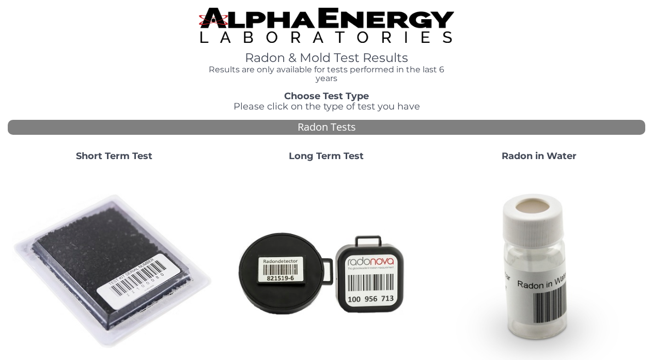  What do you see at coordinates (326, 58) in the screenshot?
I see `h1: Radon & Mold Test Results` at bounding box center [326, 58].